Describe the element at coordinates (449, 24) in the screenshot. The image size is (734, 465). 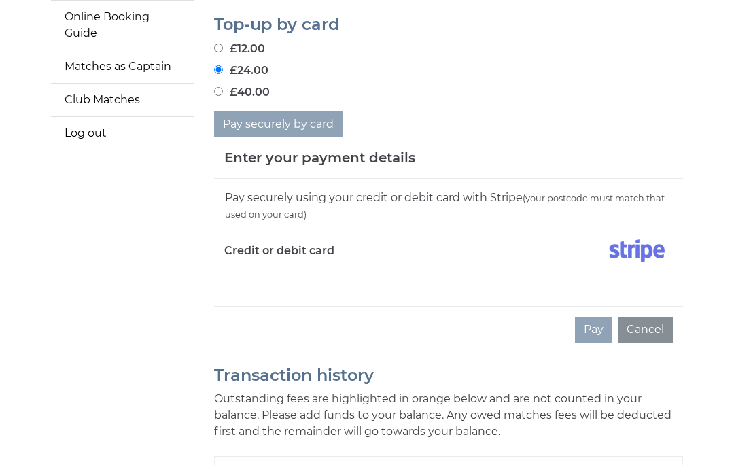
I see `h2: Top-up by card` at that location.